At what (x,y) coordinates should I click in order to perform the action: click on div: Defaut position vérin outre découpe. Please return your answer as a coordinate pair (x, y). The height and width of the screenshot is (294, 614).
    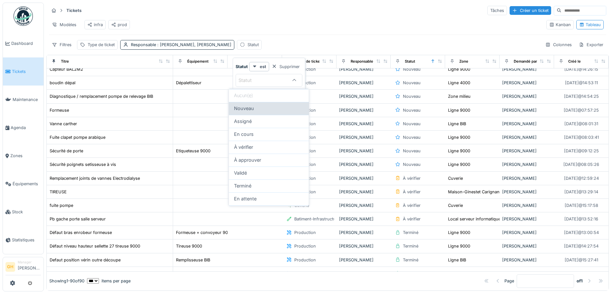
    Looking at the image, I should click on (85, 259).